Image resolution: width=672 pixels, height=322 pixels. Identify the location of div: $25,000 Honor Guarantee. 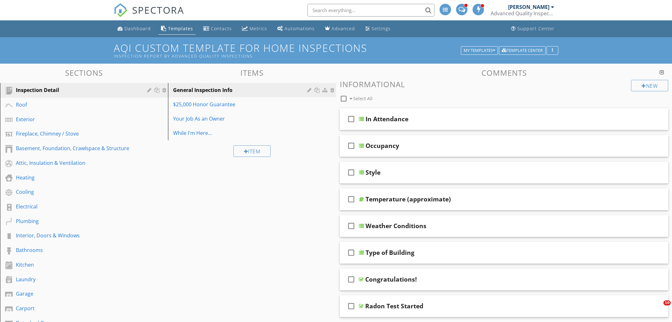
(241, 104).